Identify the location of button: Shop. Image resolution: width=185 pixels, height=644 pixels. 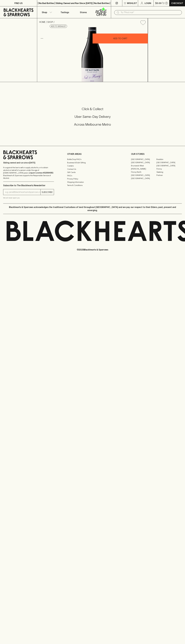
(46, 12).